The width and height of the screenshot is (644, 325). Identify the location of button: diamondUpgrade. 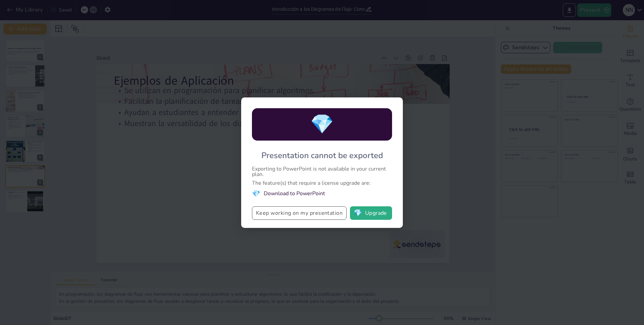
(371, 213).